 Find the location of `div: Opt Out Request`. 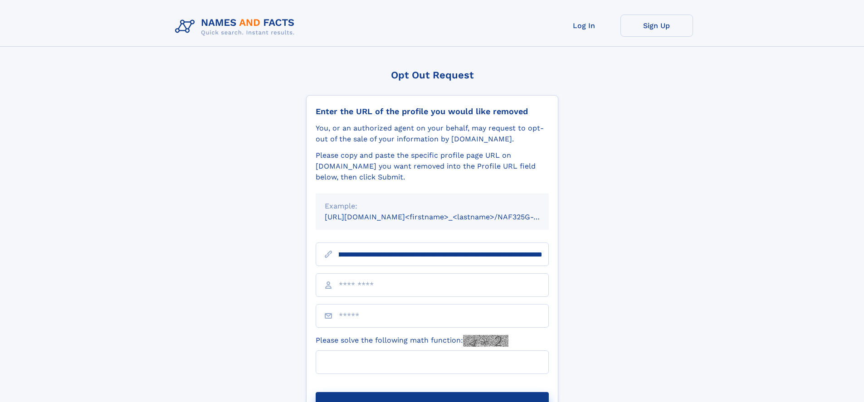

div: Opt Out Request is located at coordinates (432, 75).